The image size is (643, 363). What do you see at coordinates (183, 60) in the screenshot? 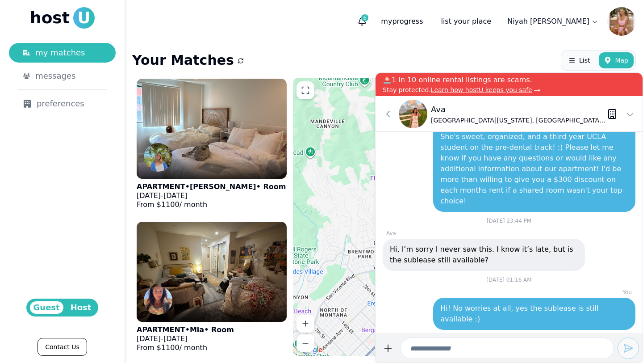
I see `h1: Your Matches` at bounding box center [183, 60].